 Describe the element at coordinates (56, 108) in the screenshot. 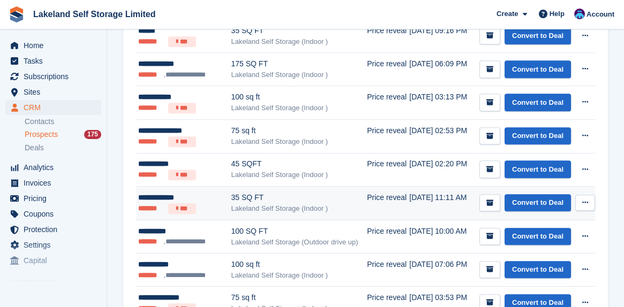

I see `span: CRM` at that location.